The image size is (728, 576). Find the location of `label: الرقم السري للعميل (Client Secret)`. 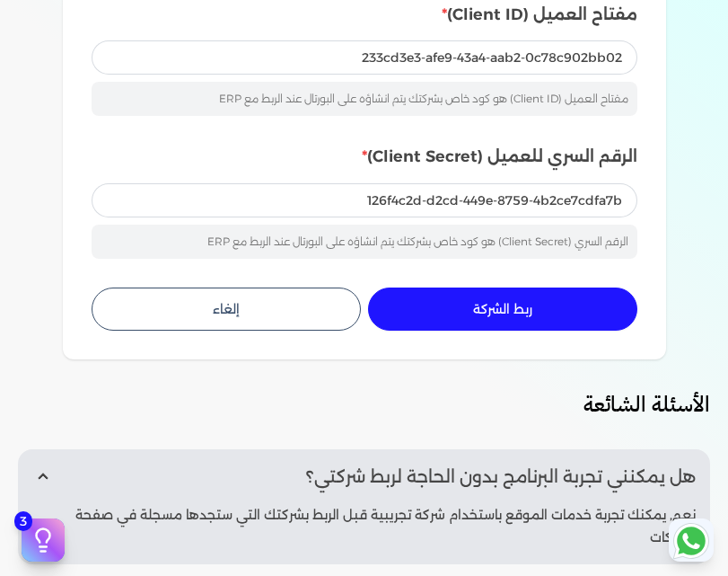

label: الرقم السري للعميل (Client Secret) is located at coordinates (365, 156).